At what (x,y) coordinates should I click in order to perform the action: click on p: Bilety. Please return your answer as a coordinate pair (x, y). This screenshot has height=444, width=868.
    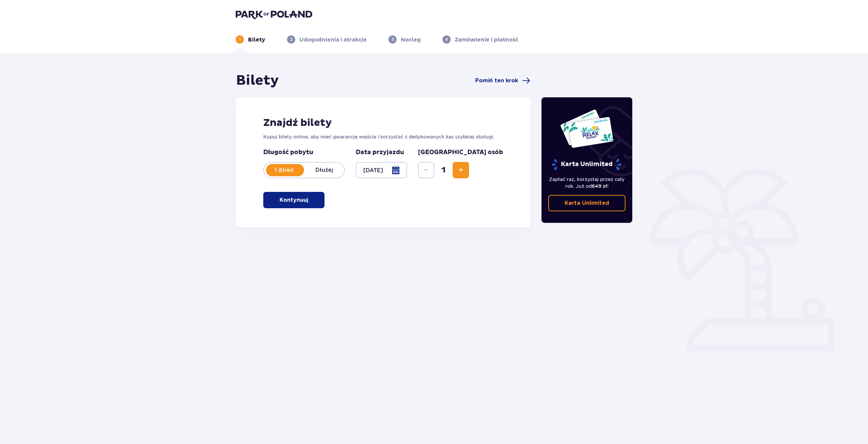
    Looking at the image, I should click on (256, 40).